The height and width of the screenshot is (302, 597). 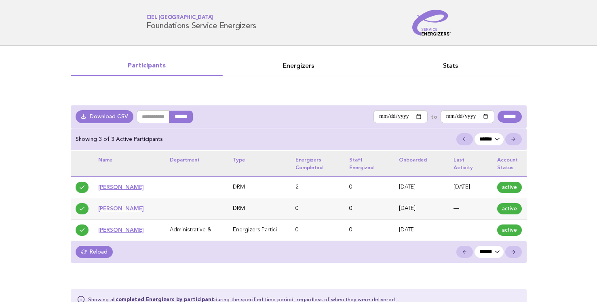 I want to click on a: Participants, so click(x=147, y=66).